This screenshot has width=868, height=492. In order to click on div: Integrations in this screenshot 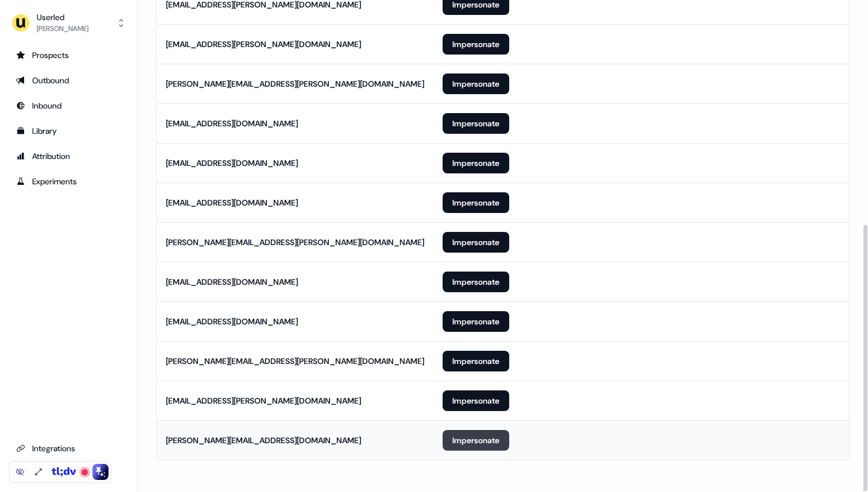, I will do `click(68, 449)`.